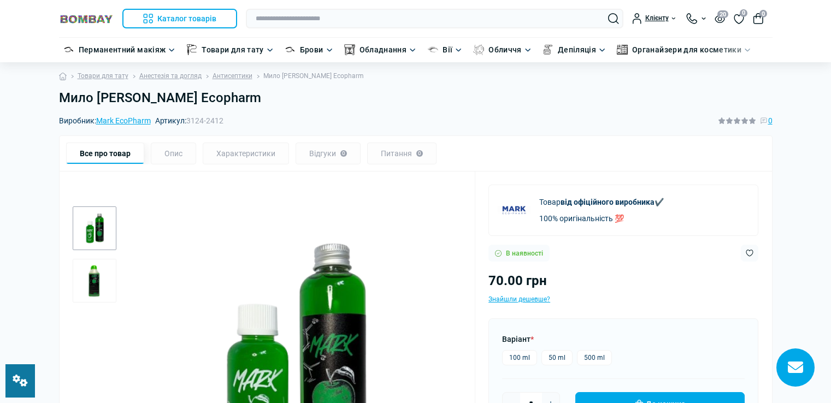 This screenshot has height=403, width=831. Describe the element at coordinates (328, 153) in the screenshot. I see `div: Відгуки` at that location.